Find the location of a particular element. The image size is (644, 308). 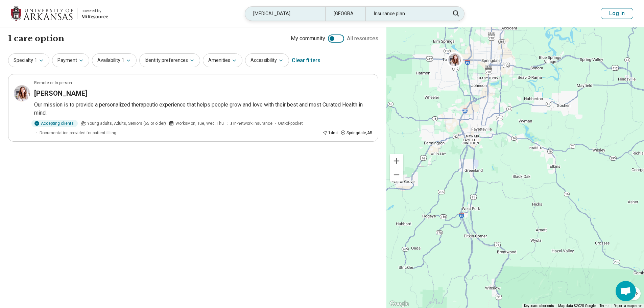

a: Terms (opens in new tab) is located at coordinates (605, 306).